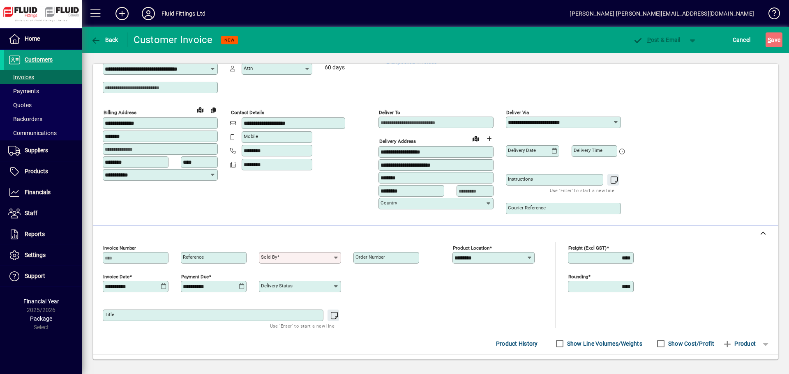  I want to click on a: Support, so click(43, 277).